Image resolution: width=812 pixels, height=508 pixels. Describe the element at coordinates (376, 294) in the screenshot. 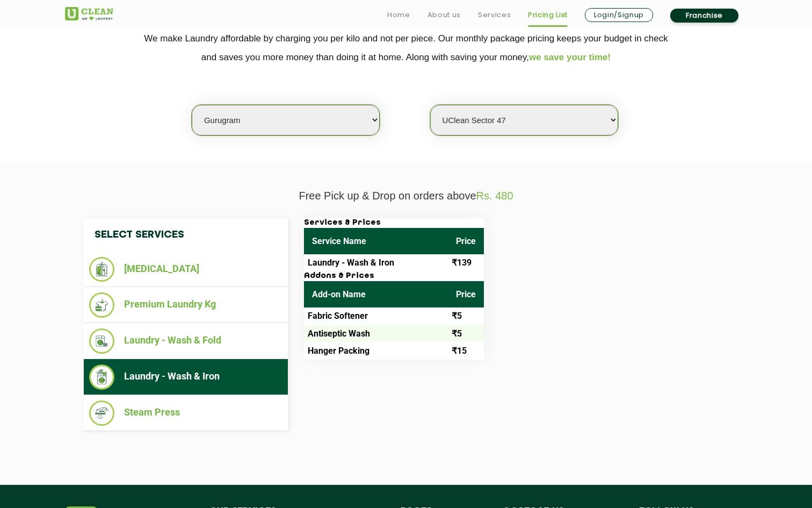

I see `th: Add-on Name` at that location.